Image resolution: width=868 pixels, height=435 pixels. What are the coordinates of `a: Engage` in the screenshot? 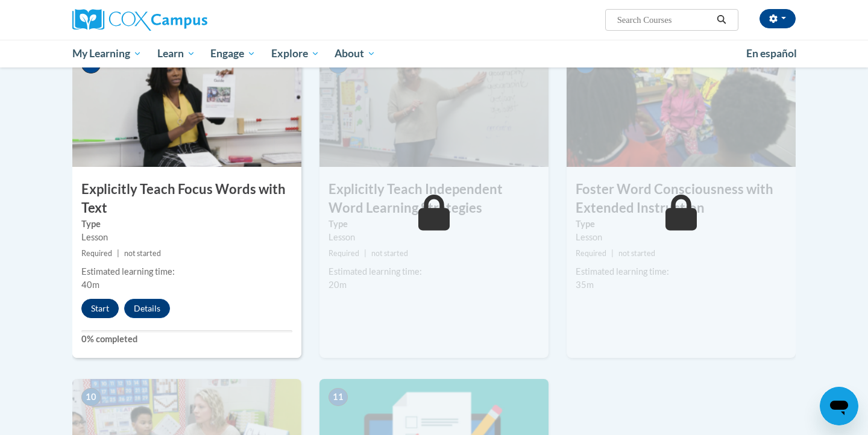 It's located at (233, 53).